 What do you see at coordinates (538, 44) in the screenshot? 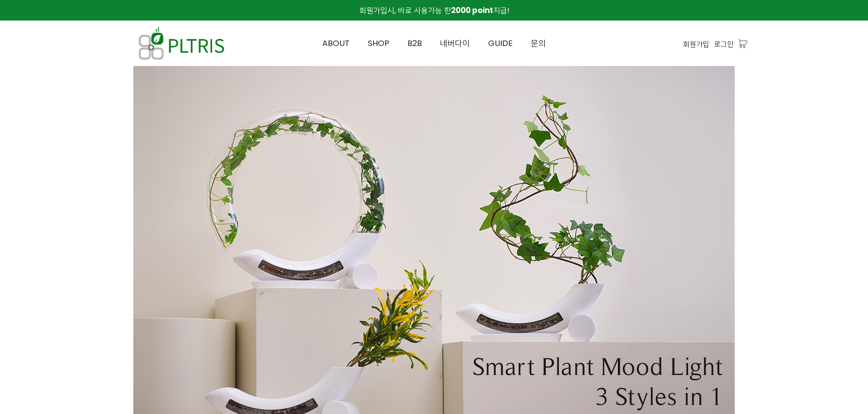
I see `a: 문의` at bounding box center [538, 44].